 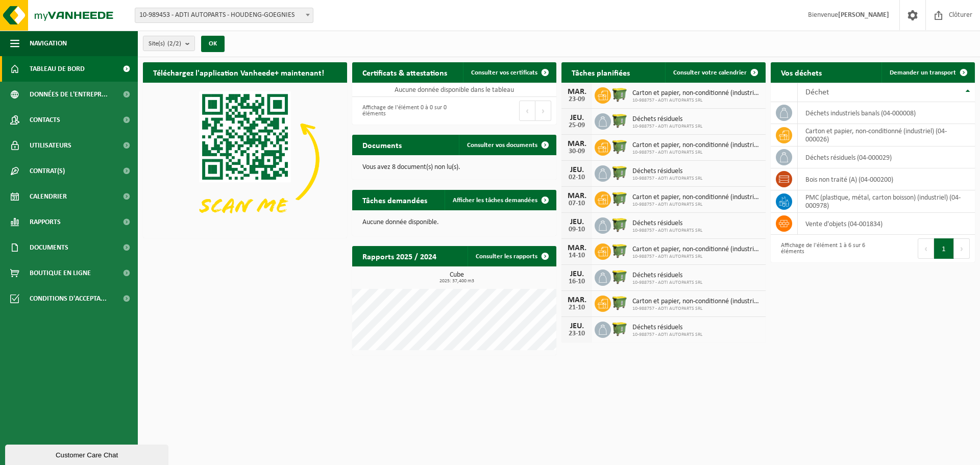 I want to click on span: Rapports, so click(x=45, y=222).